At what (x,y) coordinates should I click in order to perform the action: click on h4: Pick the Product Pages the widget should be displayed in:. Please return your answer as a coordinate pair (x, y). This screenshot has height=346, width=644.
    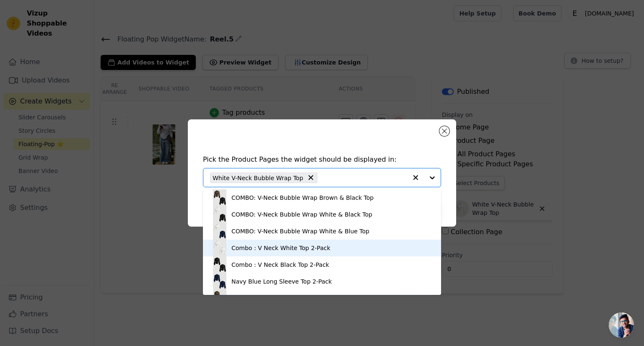
    Looking at the image, I should click on (322, 160).